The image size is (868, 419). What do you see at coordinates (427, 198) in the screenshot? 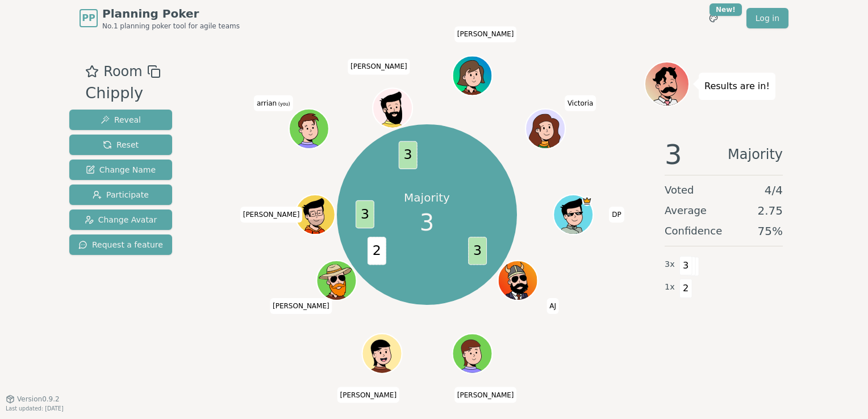
I see `p: Majority` at bounding box center [427, 198].